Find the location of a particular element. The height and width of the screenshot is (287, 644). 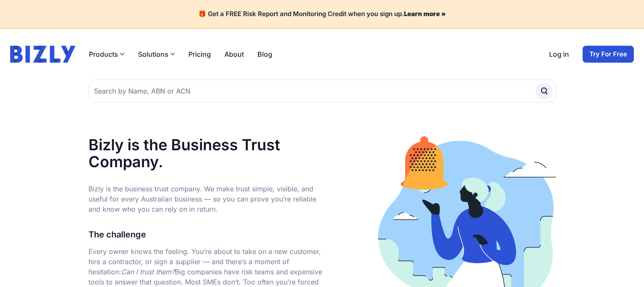

em: Can I trust them? is located at coordinates (148, 272).